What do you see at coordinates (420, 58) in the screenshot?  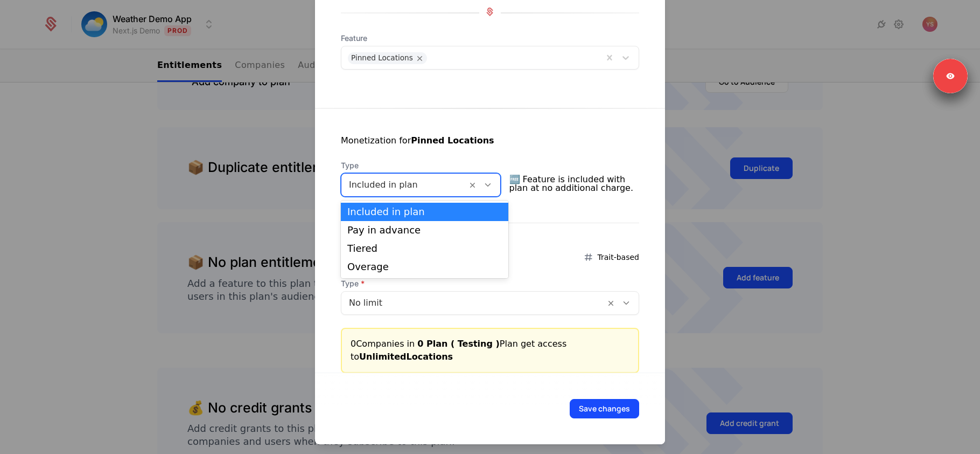 I see `div: Remove Pinned Locations` at bounding box center [420, 58].